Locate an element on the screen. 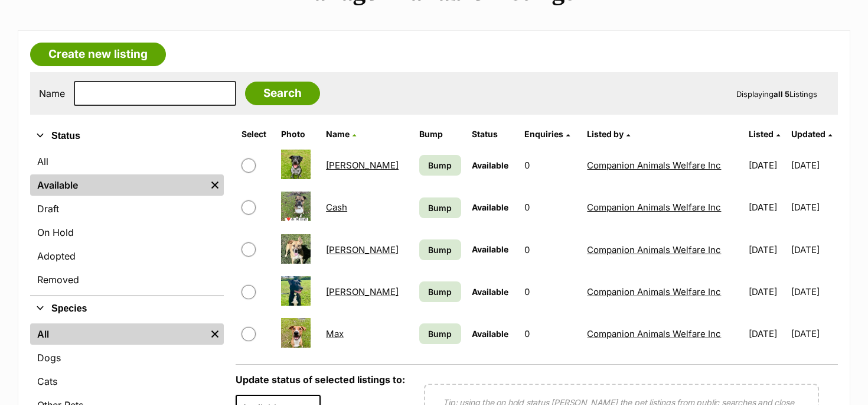 The width and height of the screenshot is (868, 405). a: Draft is located at coordinates (127, 209).